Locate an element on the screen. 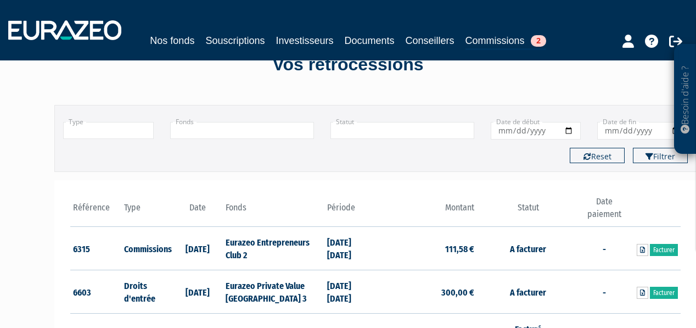 The image size is (696, 328). td: Commissions is located at coordinates (147, 248).